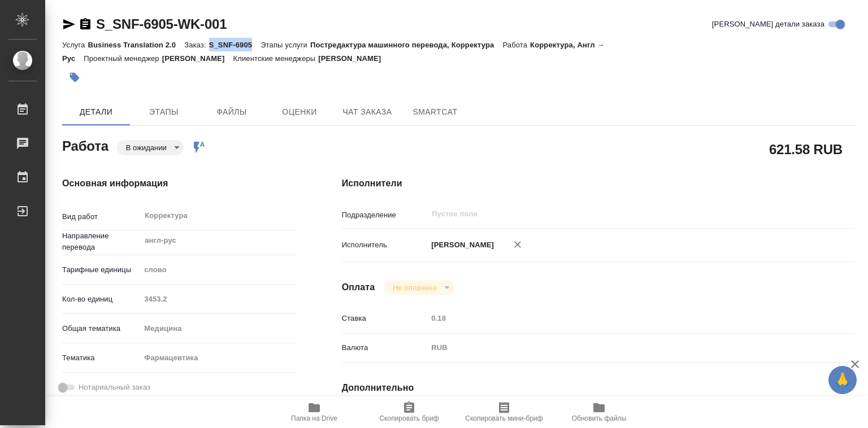  What do you see at coordinates (218, 359) in the screenshot?
I see `div: Фармацевтика` at bounding box center [218, 359].